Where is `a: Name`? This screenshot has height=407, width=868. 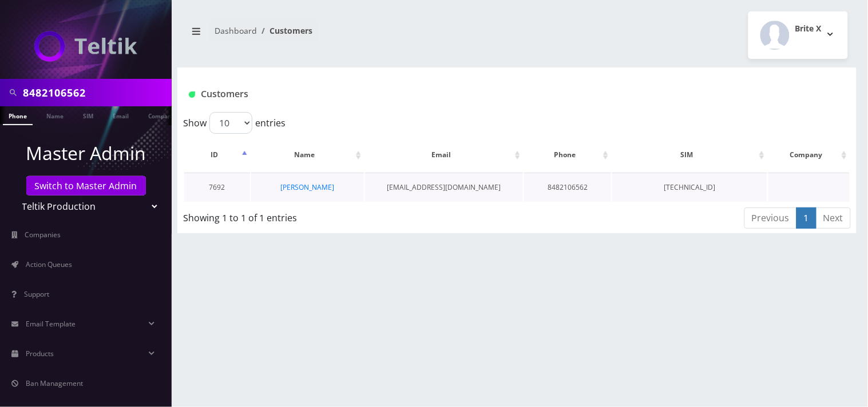
a: Name is located at coordinates (55, 115).